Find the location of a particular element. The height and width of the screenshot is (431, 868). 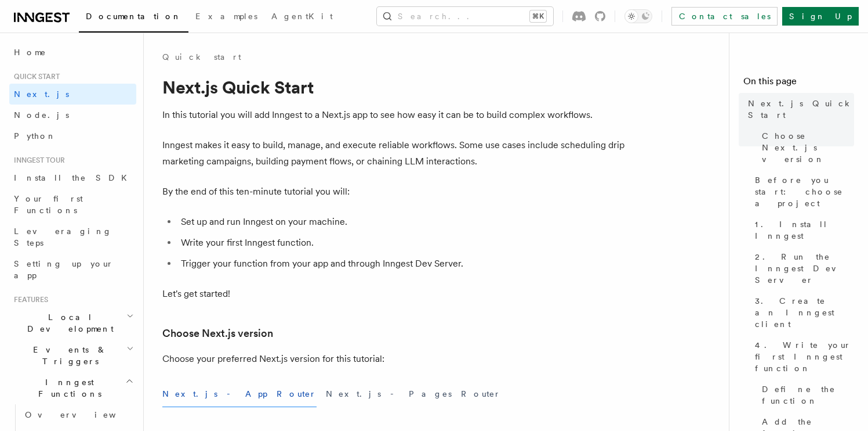

li: Trigger your function from your app and through Inngest Dev Server. is located at coordinates (402, 264).